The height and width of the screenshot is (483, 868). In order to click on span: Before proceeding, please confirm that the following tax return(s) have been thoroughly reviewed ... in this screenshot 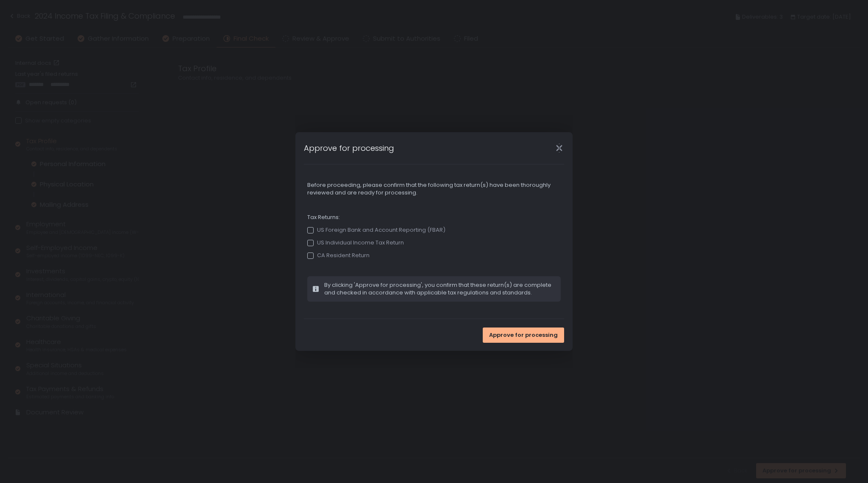, I will do `click(434, 189)`.